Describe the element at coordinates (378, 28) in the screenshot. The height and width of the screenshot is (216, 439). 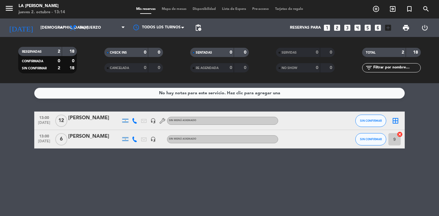
I see `i: looks_6` at that location.